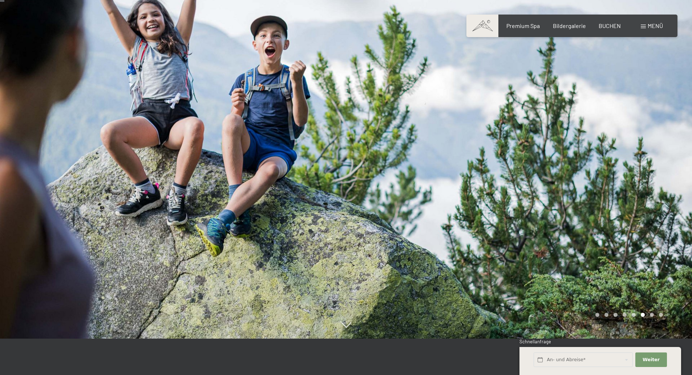  What do you see at coordinates (523, 25) in the screenshot?
I see `span: Premium Spa` at bounding box center [523, 25].